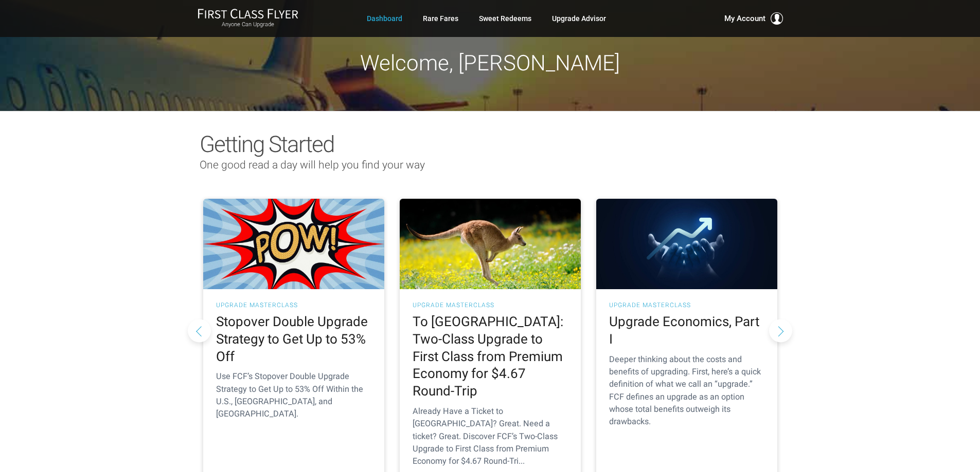 The height and width of the screenshot is (472, 980). I want to click on small: Anyone Can Upgrade, so click(248, 25).